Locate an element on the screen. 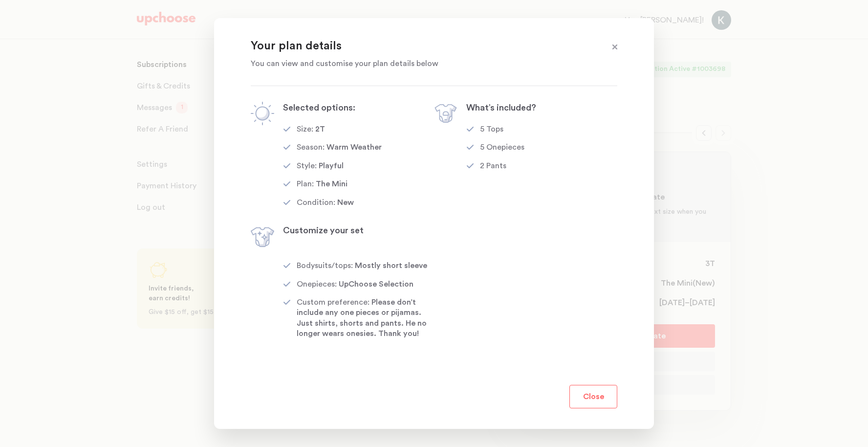 This screenshot has height=447, width=868. p: Your plan details is located at coordinates (422, 46).